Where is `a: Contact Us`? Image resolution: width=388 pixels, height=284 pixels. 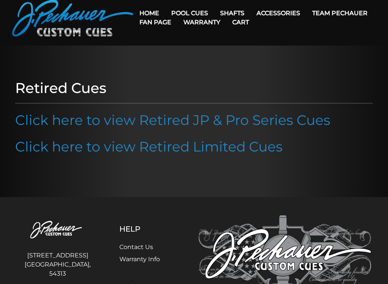
a: Contact Us is located at coordinates (136, 247).